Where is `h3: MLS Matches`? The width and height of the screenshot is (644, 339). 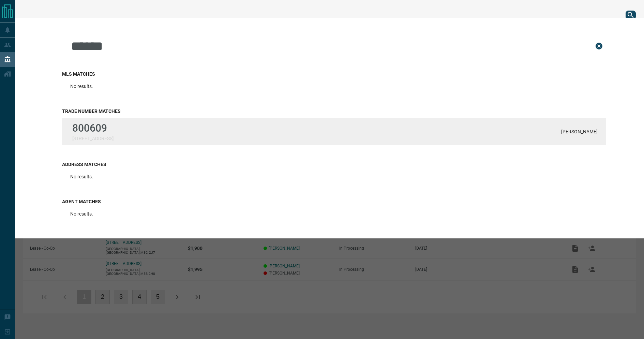 h3: MLS Matches is located at coordinates (334, 74).